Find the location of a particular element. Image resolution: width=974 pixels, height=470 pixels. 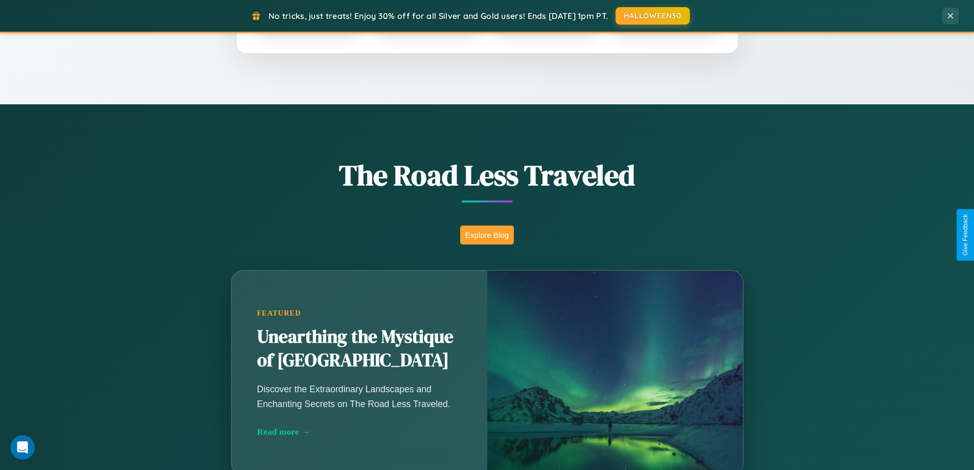

div: Give Feedback is located at coordinates (965, 235).